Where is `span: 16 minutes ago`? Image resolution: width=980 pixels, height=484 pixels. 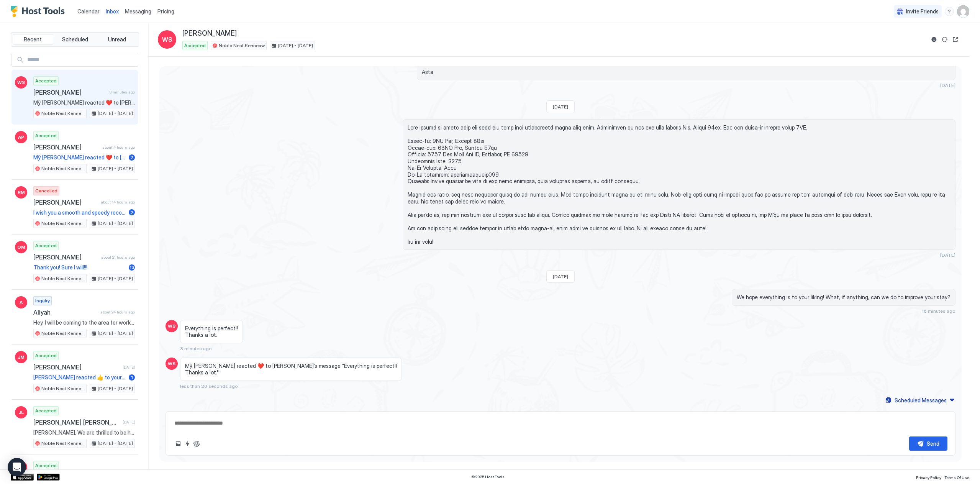
span: 16 minutes ago is located at coordinates (938, 311).